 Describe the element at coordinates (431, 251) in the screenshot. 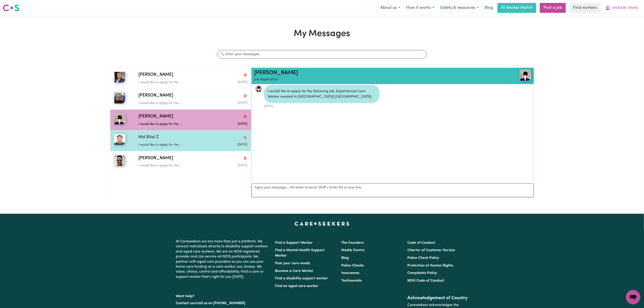

I see `a: Charter of Customer Service` at that location.